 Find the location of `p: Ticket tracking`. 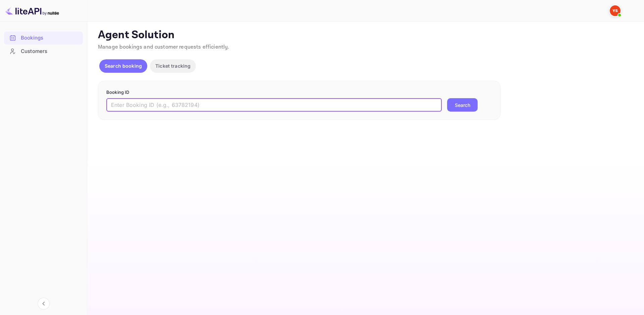

p: Ticket tracking is located at coordinates (173, 65).